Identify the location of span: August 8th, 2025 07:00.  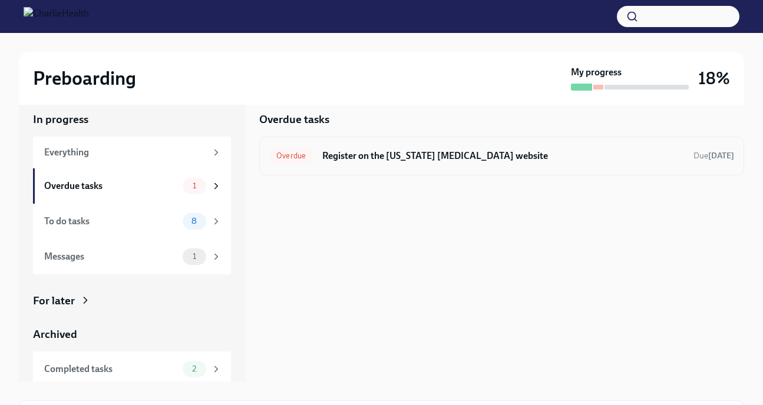
(714, 156).